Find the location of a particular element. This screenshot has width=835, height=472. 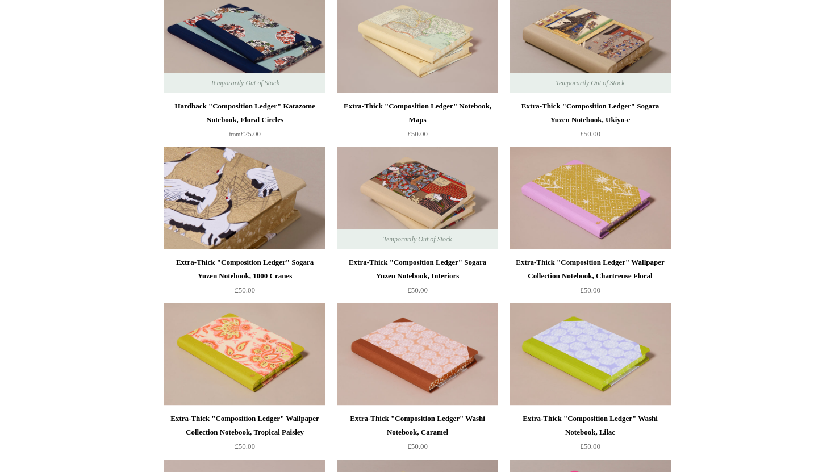

div: Extra-Thick "Composition Ledger" Sogara Yuzen Notebook, Interiors is located at coordinates (417, 269).